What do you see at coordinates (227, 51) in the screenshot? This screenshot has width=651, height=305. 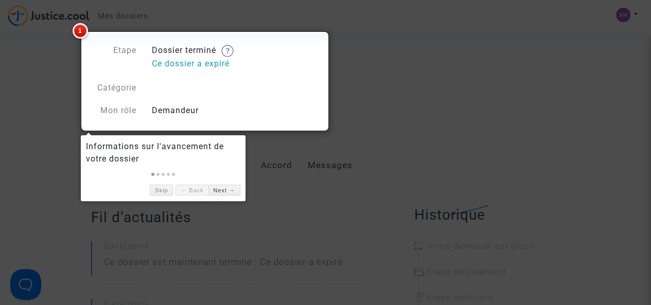 I see `img: help.svg` at bounding box center [227, 51].